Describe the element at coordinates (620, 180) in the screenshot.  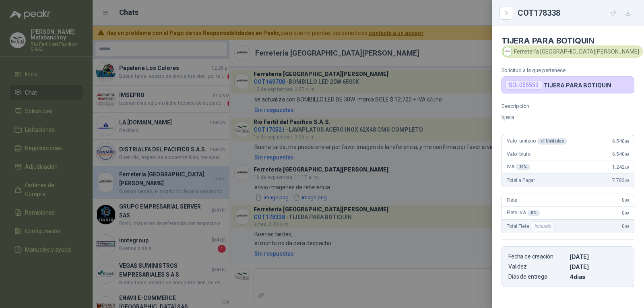
I see `span: 7.782` at that location.